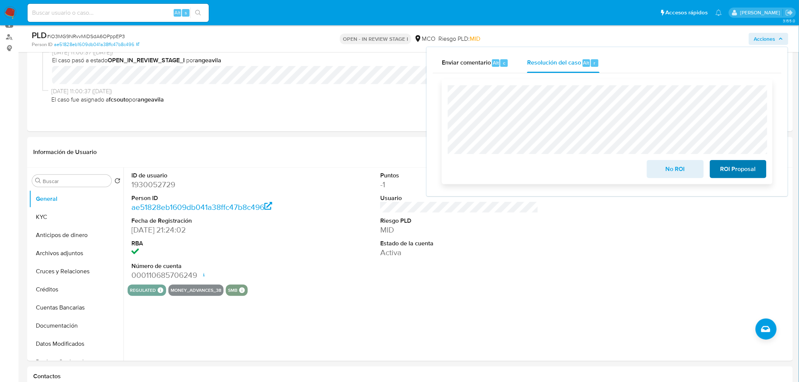  Describe the element at coordinates (425, 39) in the screenshot. I see `div: MCO` at that location.